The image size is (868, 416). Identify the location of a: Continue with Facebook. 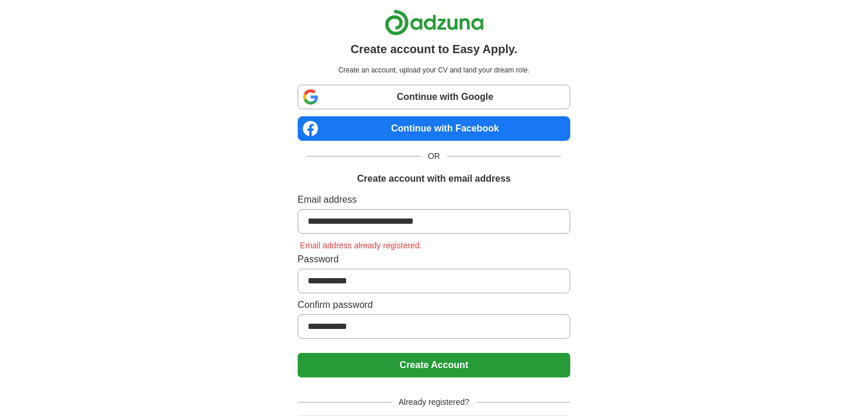
(434, 128).